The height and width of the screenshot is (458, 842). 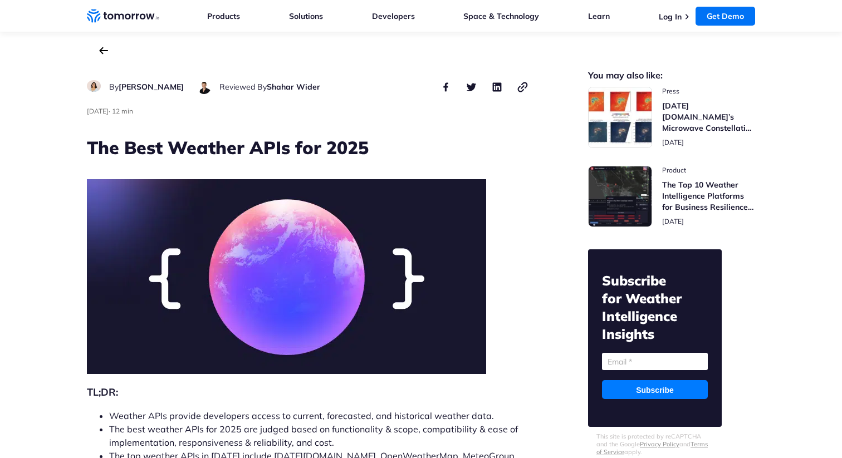 What do you see at coordinates (319, 416) in the screenshot?
I see `li: Weather APIs provide developers access to current, forecasted, and historical weather data.` at bounding box center [319, 416].